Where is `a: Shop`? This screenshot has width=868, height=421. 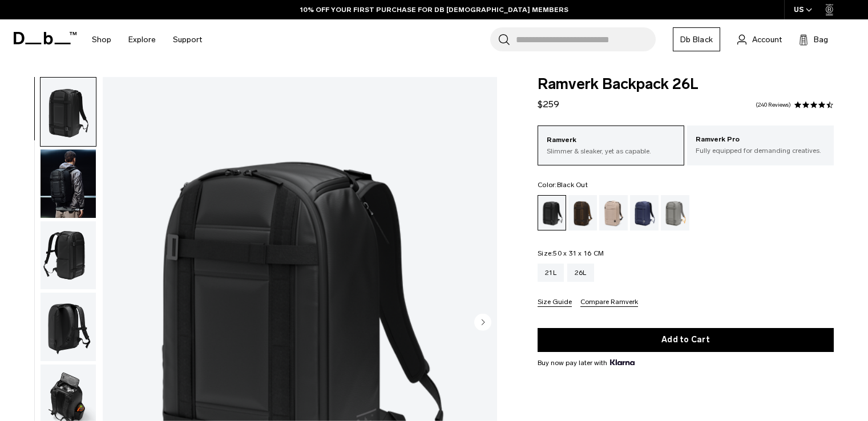
a: Shop is located at coordinates (102, 40).